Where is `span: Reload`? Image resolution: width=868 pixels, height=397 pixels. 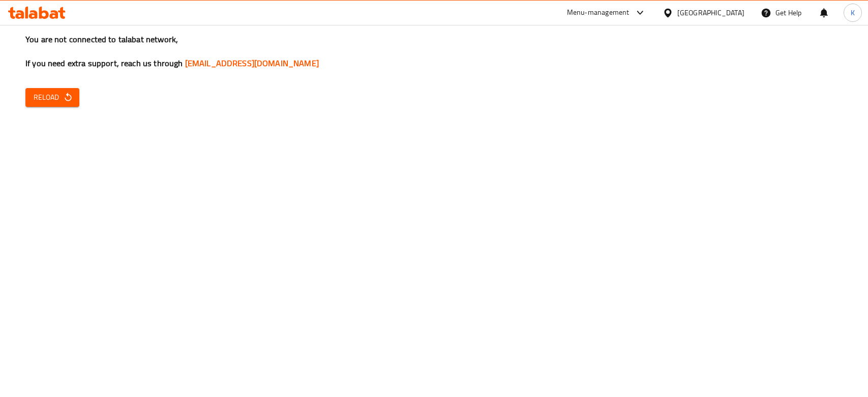
span: Reload is located at coordinates (52, 97).